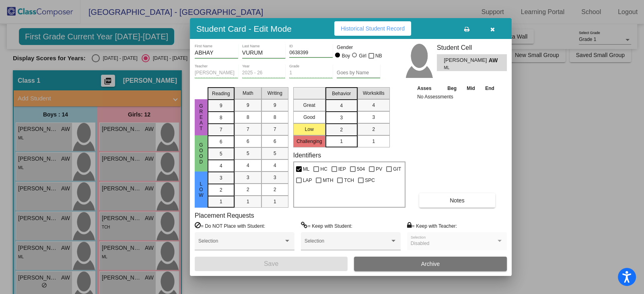 The image size is (644, 294). I want to click on span: AW, so click(494, 60).